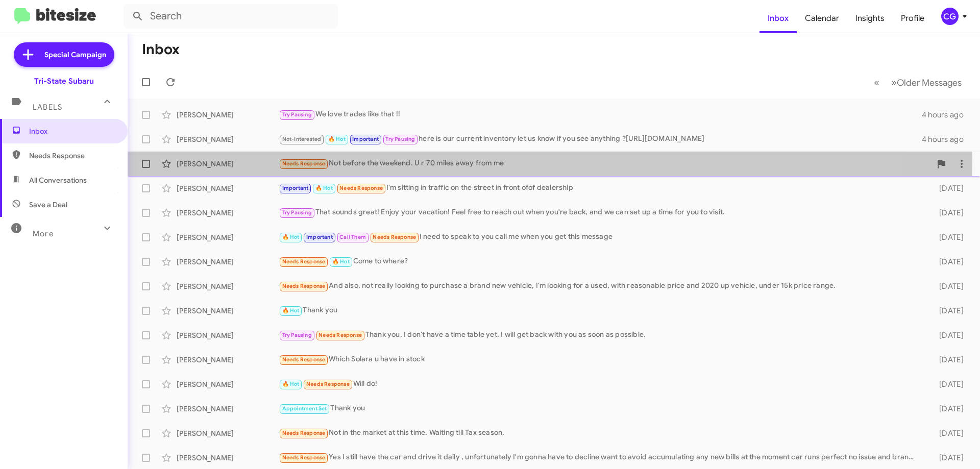 This screenshot has height=469, width=980. I want to click on span: Save a Deal, so click(48, 205).